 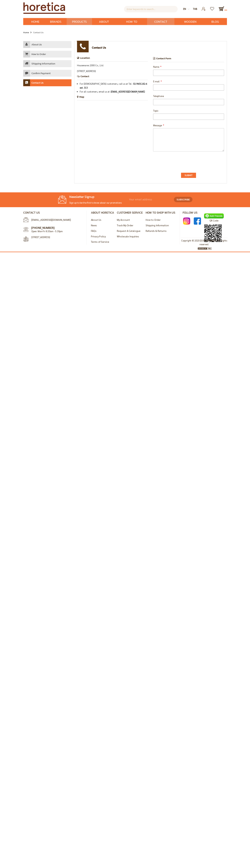 I want to click on a: Blog, so click(x=215, y=21).